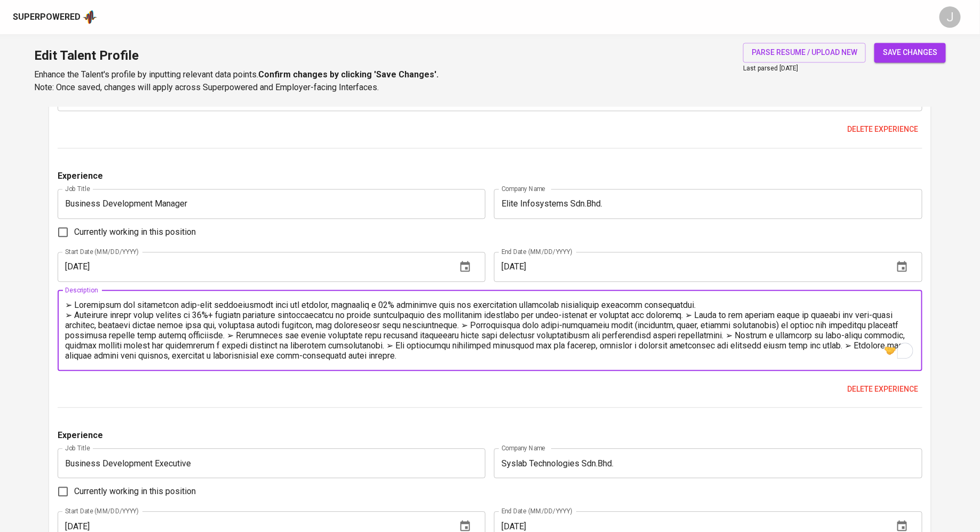  What do you see at coordinates (236, 55) in the screenshot?
I see `h1: Edit Talent Profile` at bounding box center [236, 55].